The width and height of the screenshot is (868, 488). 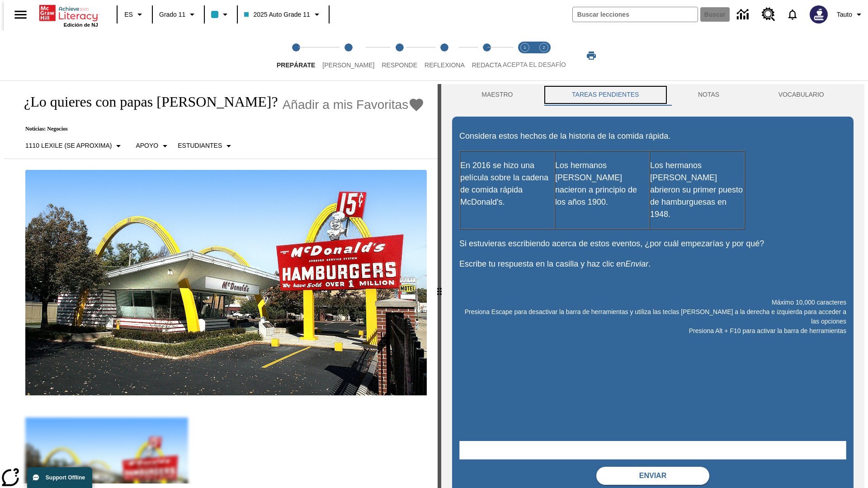 What do you see at coordinates (743, 14) in the screenshot?
I see `a: Centro de información` at bounding box center [743, 14].